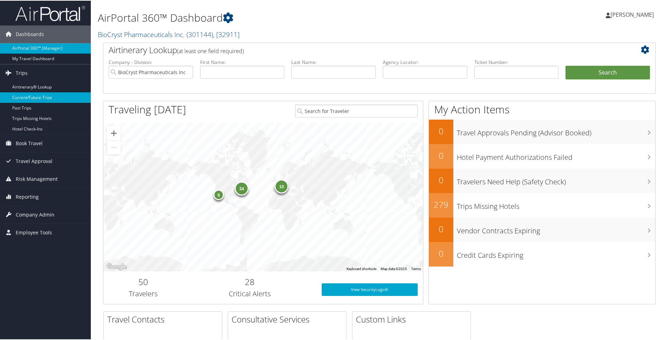 Image resolution: width=665 pixels, height=340 pixels. What do you see at coordinates (250, 293) in the screenshot?
I see `h3: Critical Alerts` at bounding box center [250, 293].